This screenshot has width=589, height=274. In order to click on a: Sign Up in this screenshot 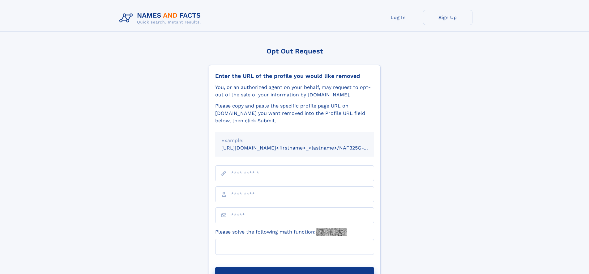, I will do `click(448, 17)`.